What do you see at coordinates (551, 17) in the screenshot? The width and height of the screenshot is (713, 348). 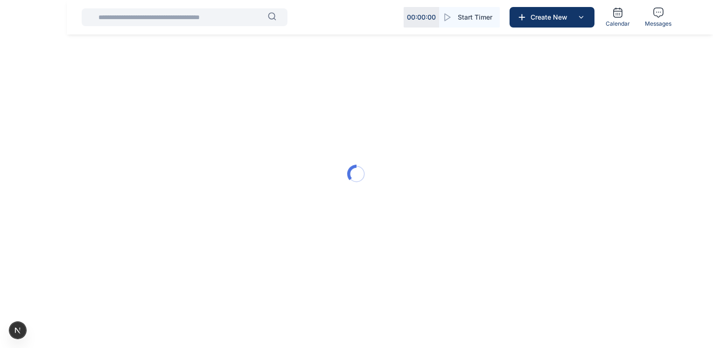 I see `span: Create New` at bounding box center [551, 17].